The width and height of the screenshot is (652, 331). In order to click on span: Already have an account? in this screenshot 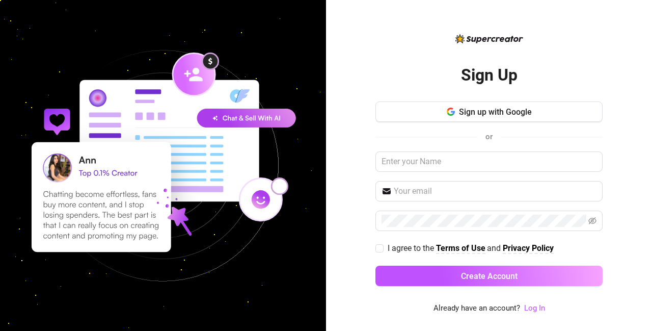, I will do `click(477, 308)`.